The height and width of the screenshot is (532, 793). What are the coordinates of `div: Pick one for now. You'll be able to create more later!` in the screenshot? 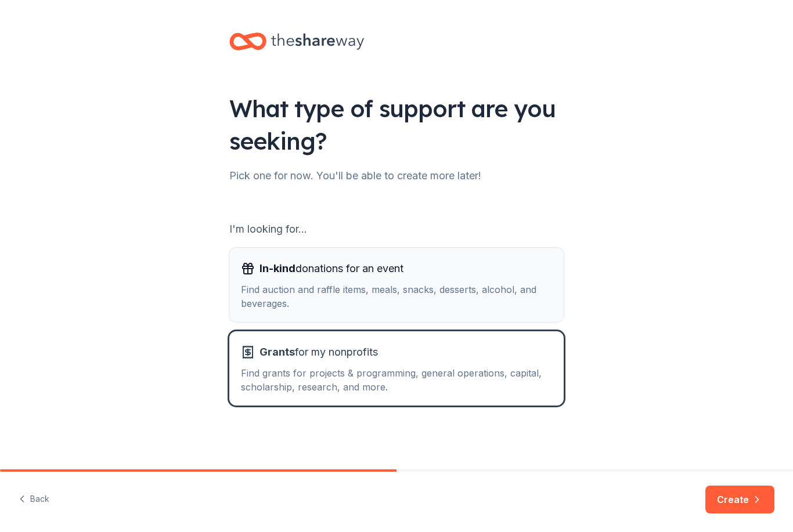 It's located at (396, 176).